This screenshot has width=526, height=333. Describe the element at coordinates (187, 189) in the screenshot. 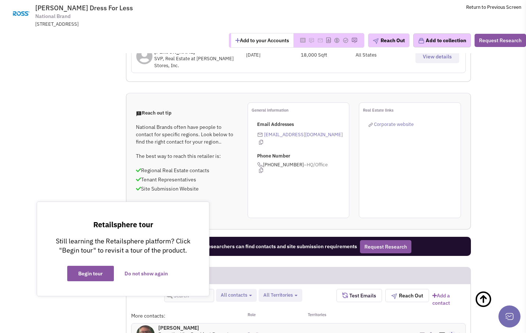

I see `p: Site Submission Website` at that location.